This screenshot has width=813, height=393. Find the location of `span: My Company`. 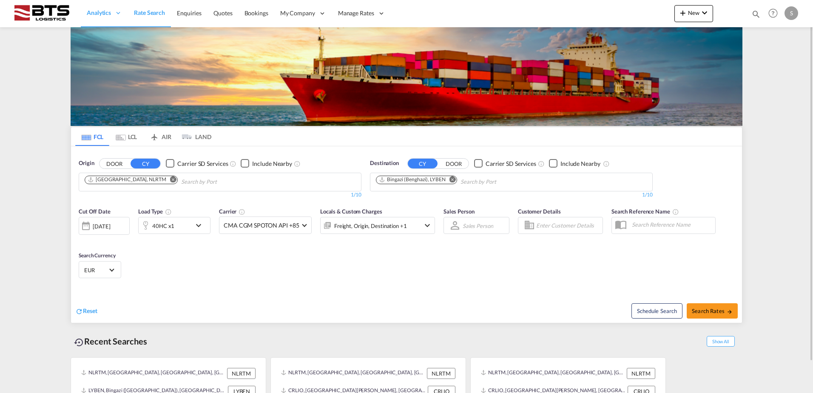

span: My Company is located at coordinates (297, 13).